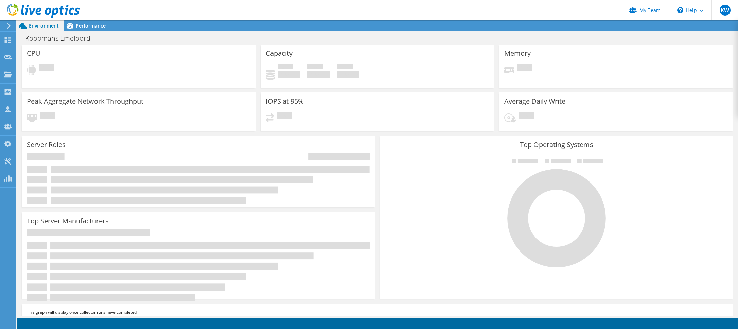 The width and height of the screenshot is (738, 329). What do you see at coordinates (46, 145) in the screenshot?
I see `h3: Server Roles` at bounding box center [46, 145].